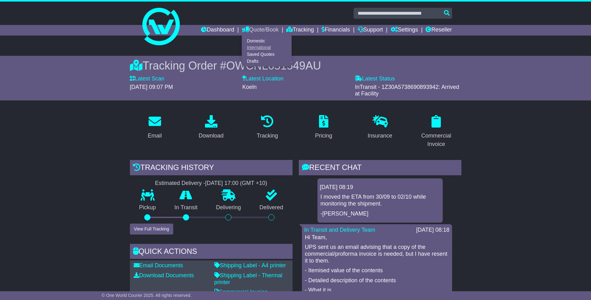  I want to click on button: View Full Tracking, so click(152, 229).